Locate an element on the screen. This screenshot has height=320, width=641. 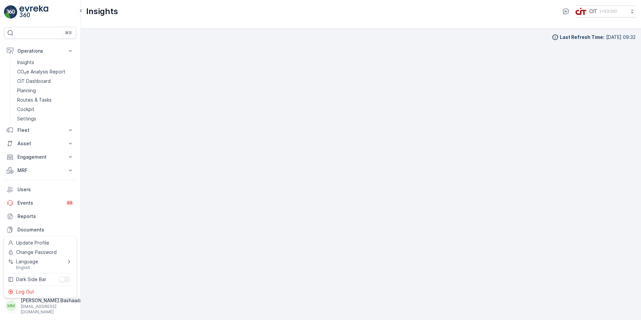
p: Events is located at coordinates (40, 203).